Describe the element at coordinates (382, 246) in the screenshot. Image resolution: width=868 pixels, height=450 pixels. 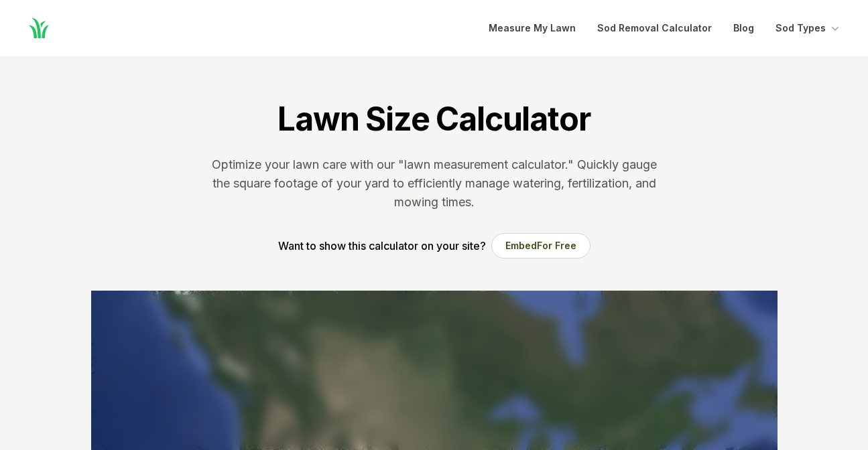
I see `p: Want to show this calculator on your site?` at that location.